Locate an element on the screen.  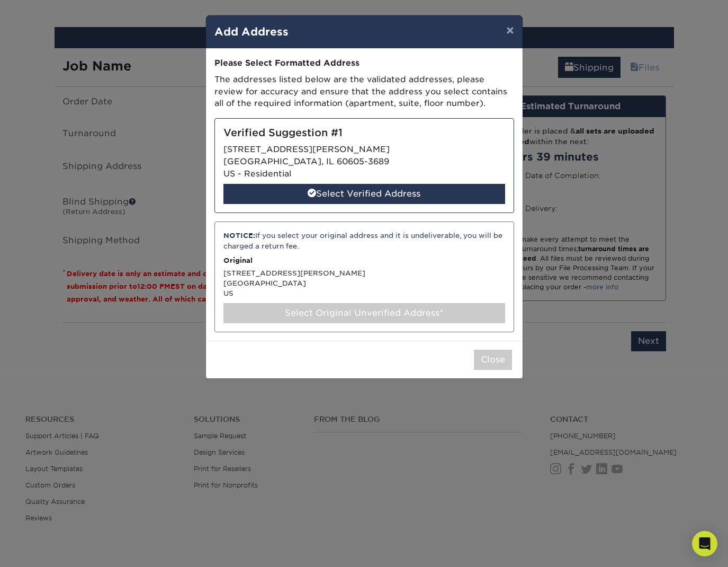
button: Close is located at coordinates (493, 360).